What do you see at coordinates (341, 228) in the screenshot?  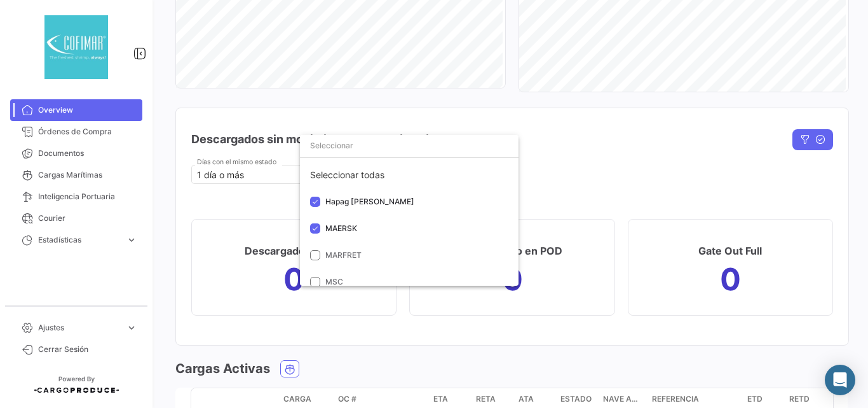 I see `span: MAERSK` at bounding box center [341, 228].